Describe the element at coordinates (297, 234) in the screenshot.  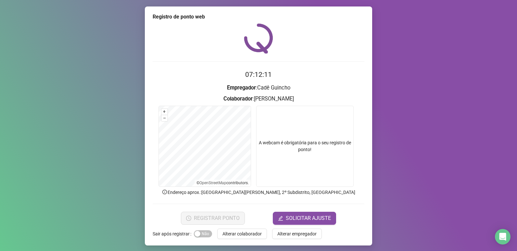
I see `button: Alterar empregador` at that location.